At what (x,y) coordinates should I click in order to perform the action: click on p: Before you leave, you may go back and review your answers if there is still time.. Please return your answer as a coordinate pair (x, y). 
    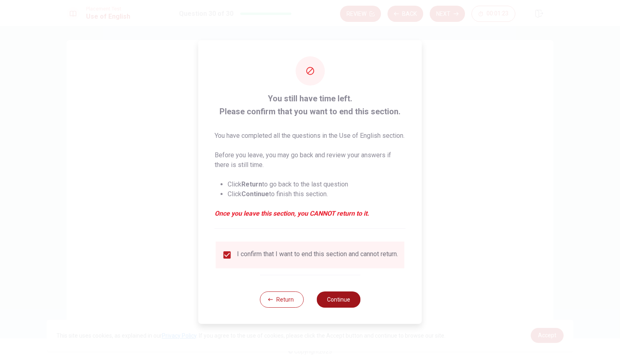
    Looking at the image, I should click on (310, 160).